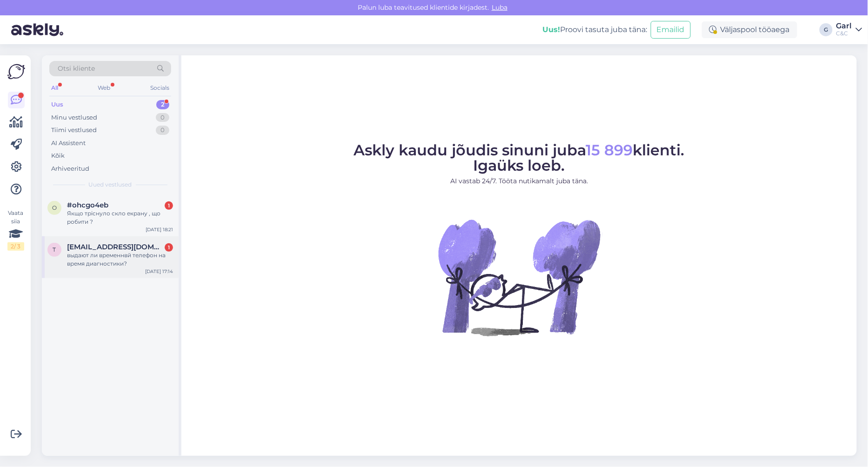 This screenshot has height=467, width=868. What do you see at coordinates (749, 30) in the screenshot?
I see `div: Väljaspool tööaega` at bounding box center [749, 30].